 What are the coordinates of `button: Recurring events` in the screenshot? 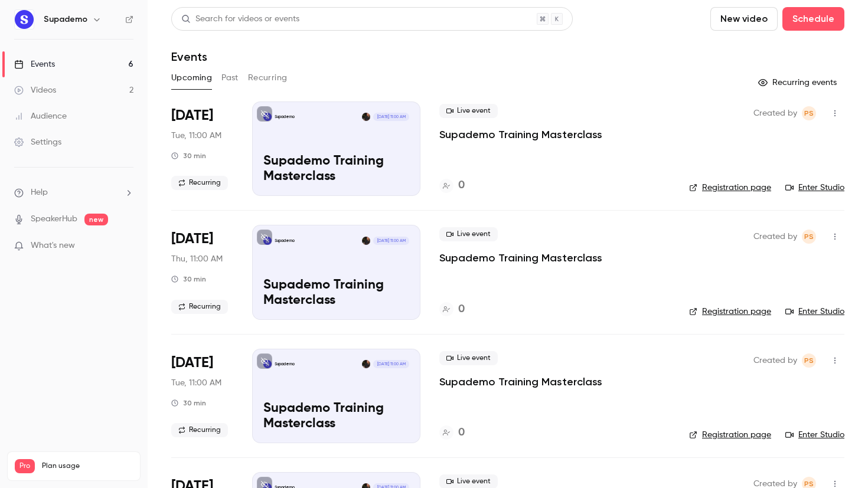 It's located at (798, 82).